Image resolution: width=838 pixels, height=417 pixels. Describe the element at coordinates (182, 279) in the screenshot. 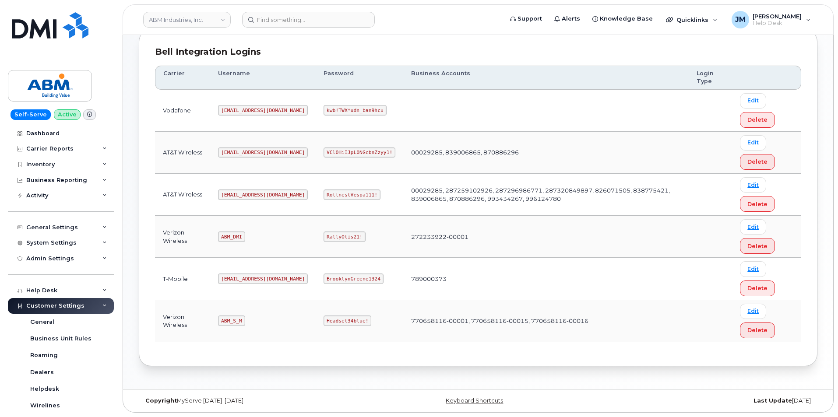

I see `td: T-Mobile` at that location.